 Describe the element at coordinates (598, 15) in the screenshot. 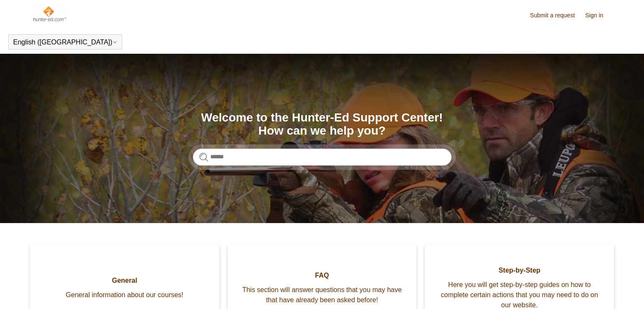

I see `a: Sign in` at that location.